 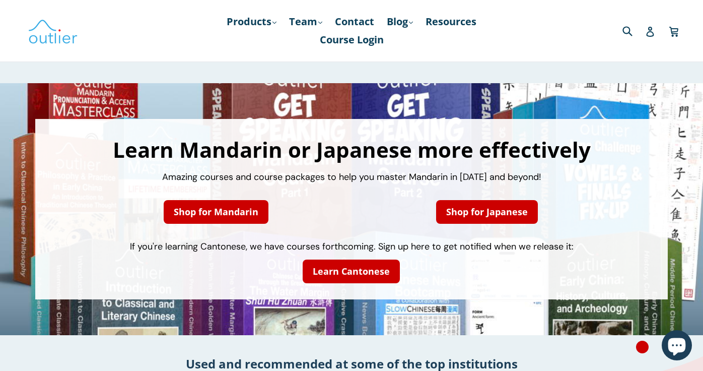 What do you see at coordinates (352, 150) in the screenshot?
I see `h1: Learn Mandarin or Japanese more effectively` at bounding box center [352, 150].